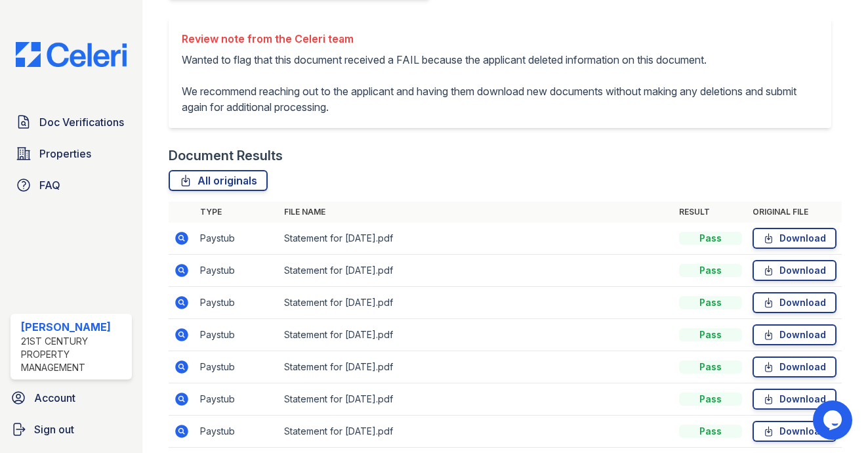  What do you see at coordinates (500, 39) in the screenshot?
I see `div: Review note from the Celeri team` at bounding box center [500, 39].